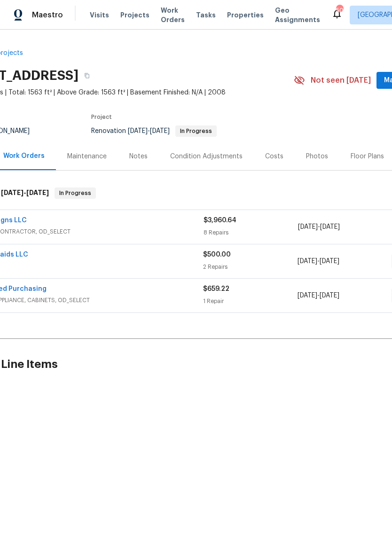 This screenshot has height=538, width=392. Describe the element at coordinates (250, 301) in the screenshot. I see `div: 1 Repair` at that location.